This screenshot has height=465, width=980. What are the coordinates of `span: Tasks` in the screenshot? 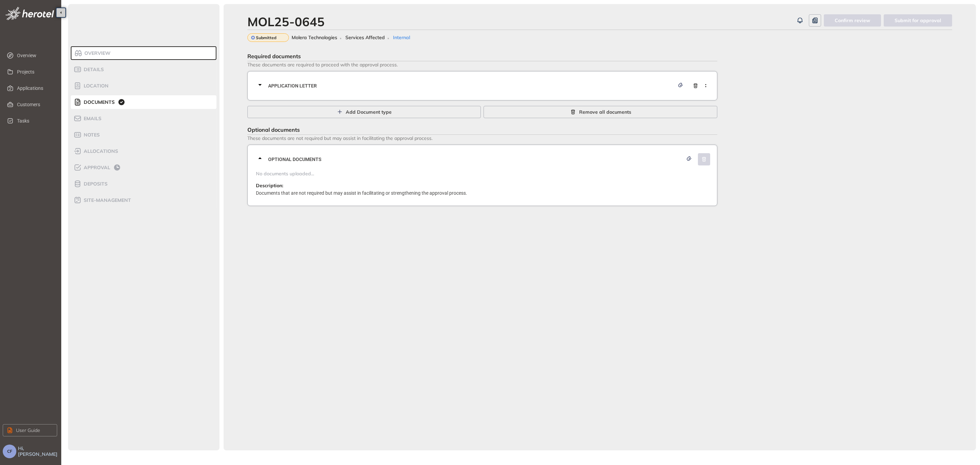 It's located at (34, 121).